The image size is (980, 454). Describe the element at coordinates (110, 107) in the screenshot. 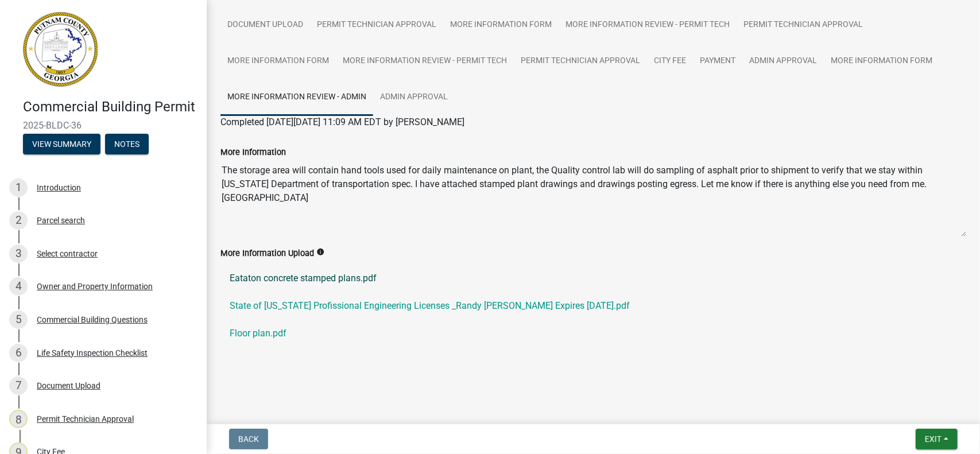

I see `h4: Commercial Building Permit` at that location.